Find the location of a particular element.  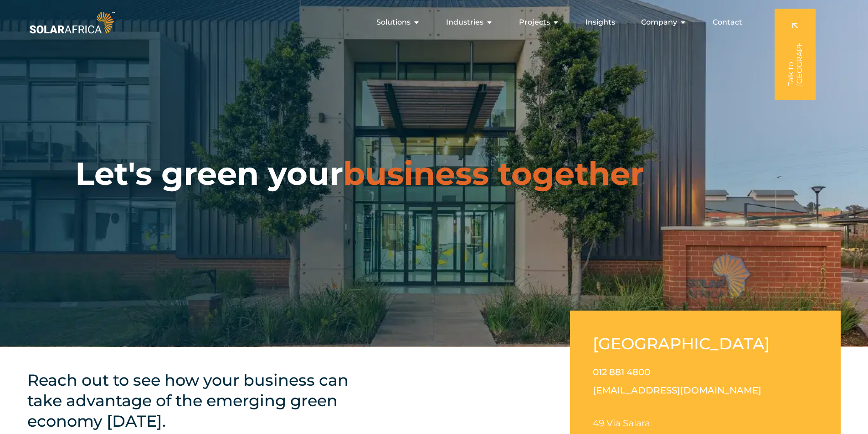

span: 49 Via Salara is located at coordinates (621, 423).